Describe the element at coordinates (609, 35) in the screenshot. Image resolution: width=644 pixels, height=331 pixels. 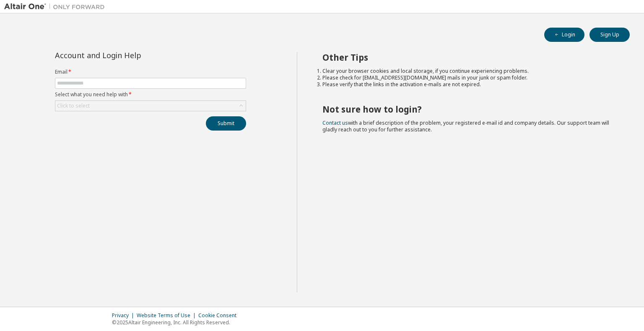
I see `button: Sign Up` at that location.